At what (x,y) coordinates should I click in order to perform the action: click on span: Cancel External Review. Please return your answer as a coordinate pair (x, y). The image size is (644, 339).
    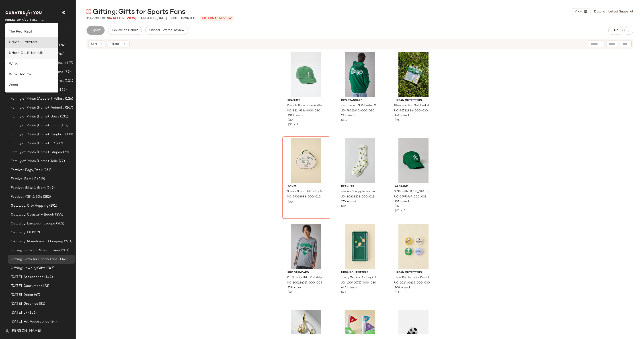
    Looking at the image, I should click on (167, 30).